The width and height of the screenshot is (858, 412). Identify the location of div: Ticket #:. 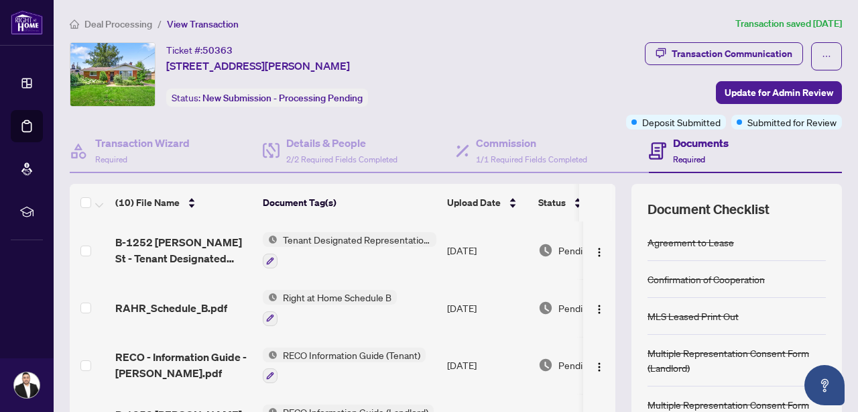
(199, 50).